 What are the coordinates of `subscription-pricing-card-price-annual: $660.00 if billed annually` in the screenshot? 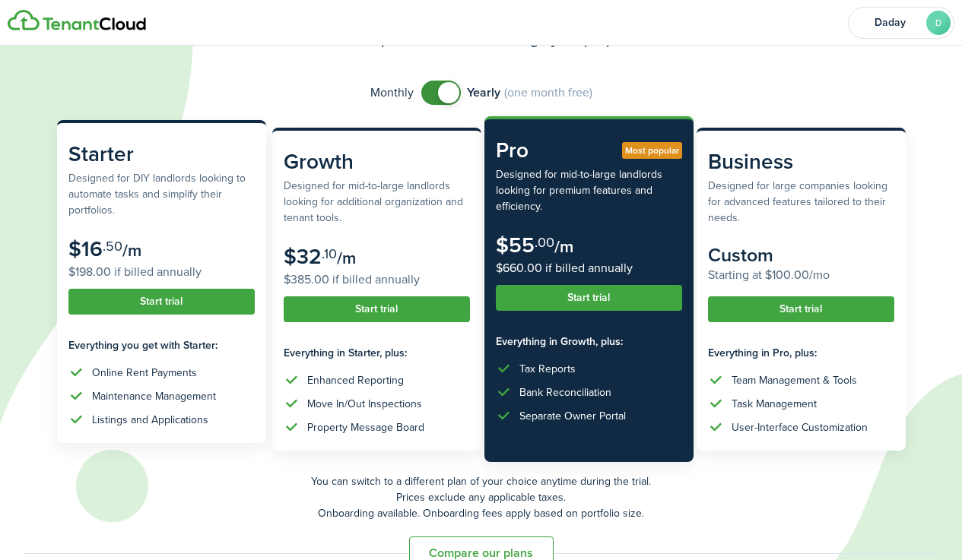 It's located at (588, 268).